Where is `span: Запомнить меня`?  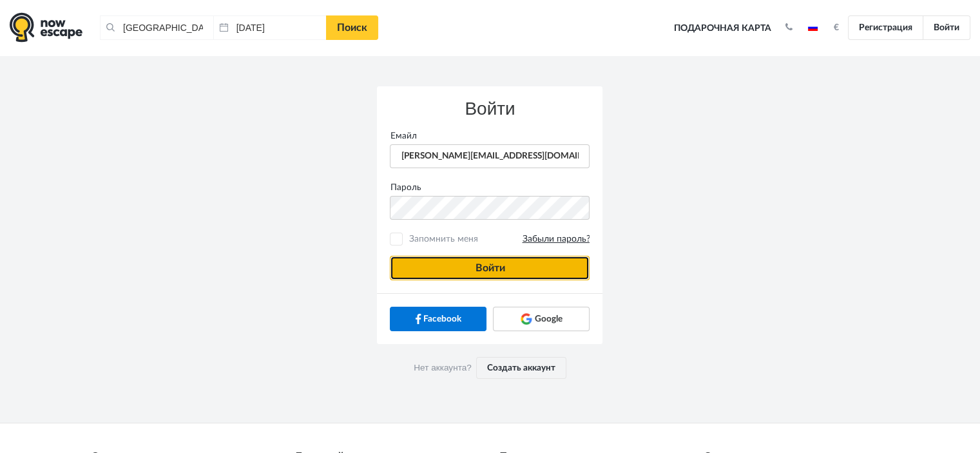
span: Запомнить меня is located at coordinates (497, 239).